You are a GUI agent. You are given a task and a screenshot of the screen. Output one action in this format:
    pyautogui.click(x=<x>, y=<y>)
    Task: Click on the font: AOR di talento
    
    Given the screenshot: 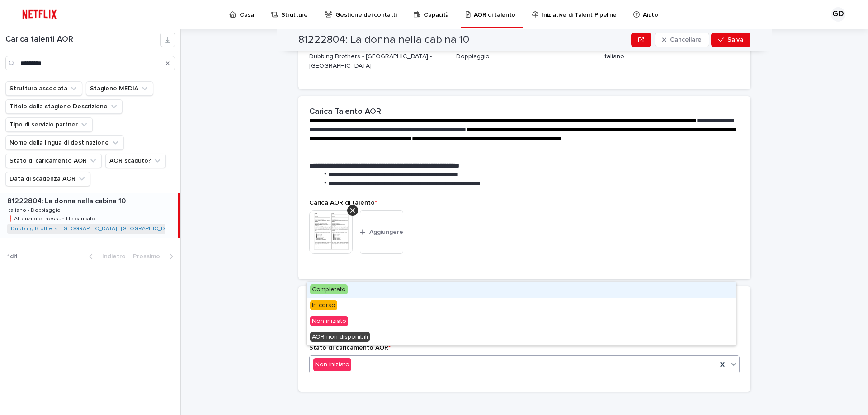 What is the action you would take?
    pyautogui.click(x=495, y=15)
    